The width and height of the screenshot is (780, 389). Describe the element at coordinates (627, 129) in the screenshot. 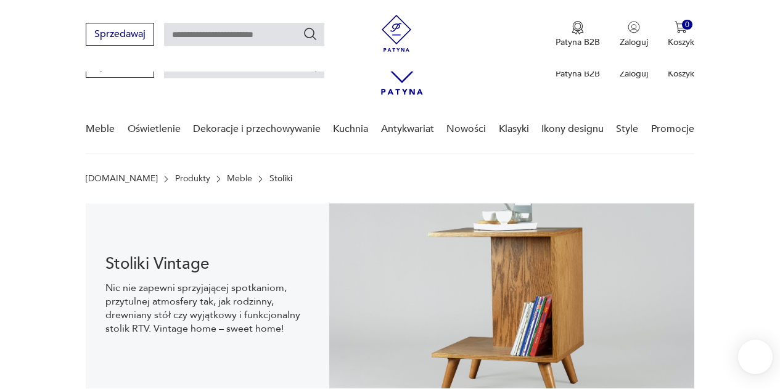

I see `a: Style` at that location.